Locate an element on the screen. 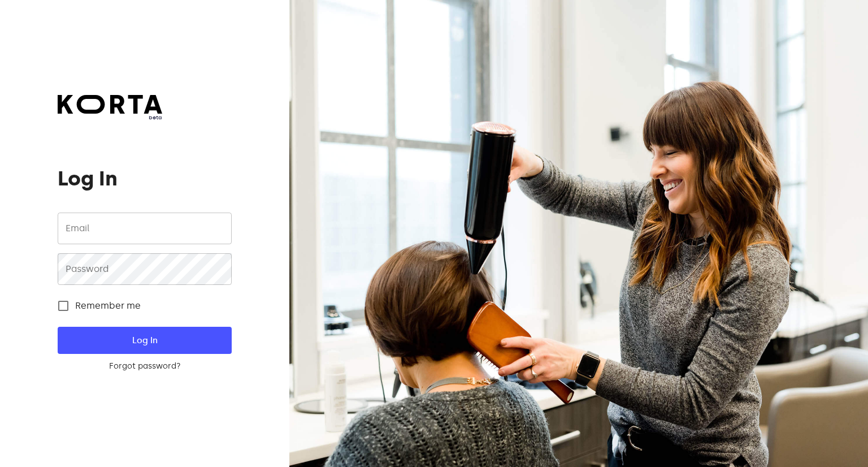 Image resolution: width=868 pixels, height=467 pixels. span: Remember me is located at coordinates (108, 306).